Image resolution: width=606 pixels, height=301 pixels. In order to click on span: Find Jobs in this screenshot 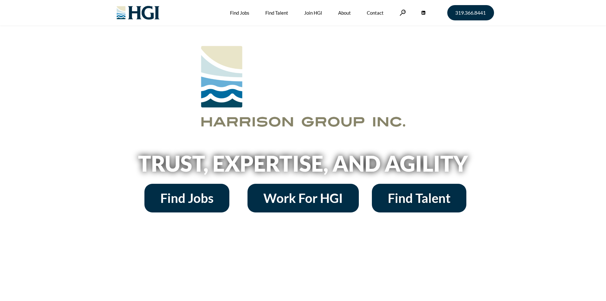, I will do `click(187, 198)`.